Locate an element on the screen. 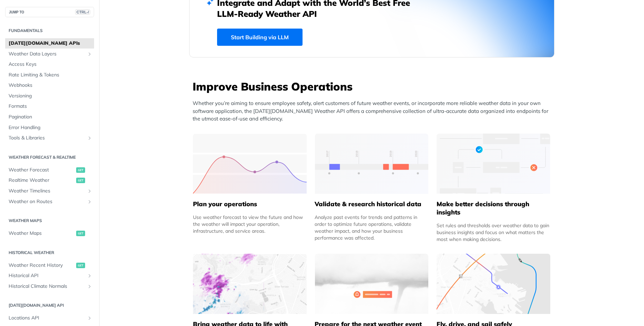 The height and width of the screenshot is (326, 644). button: JUMP TOCTRL-/ is located at coordinates (50, 12).